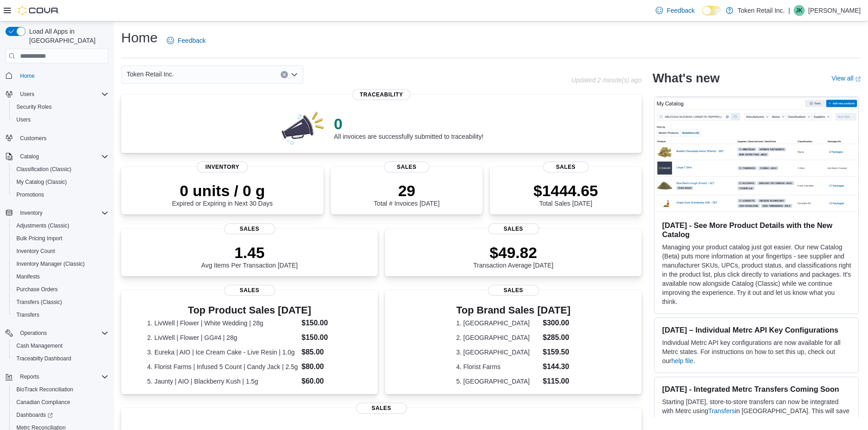 This screenshot has height=430, width=868. I want to click on button: My Catalog (Classic), so click(60, 182).